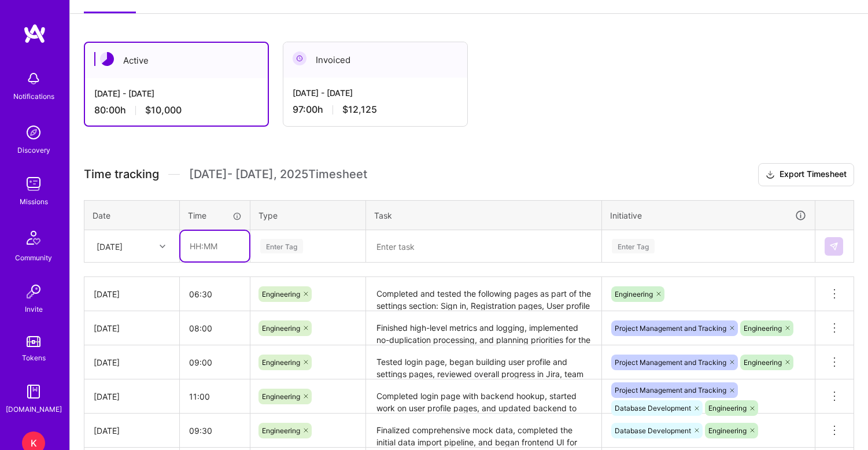 The width and height of the screenshot is (868, 450). Describe the element at coordinates (308, 215) in the screenshot. I see `th: Type` at that location.